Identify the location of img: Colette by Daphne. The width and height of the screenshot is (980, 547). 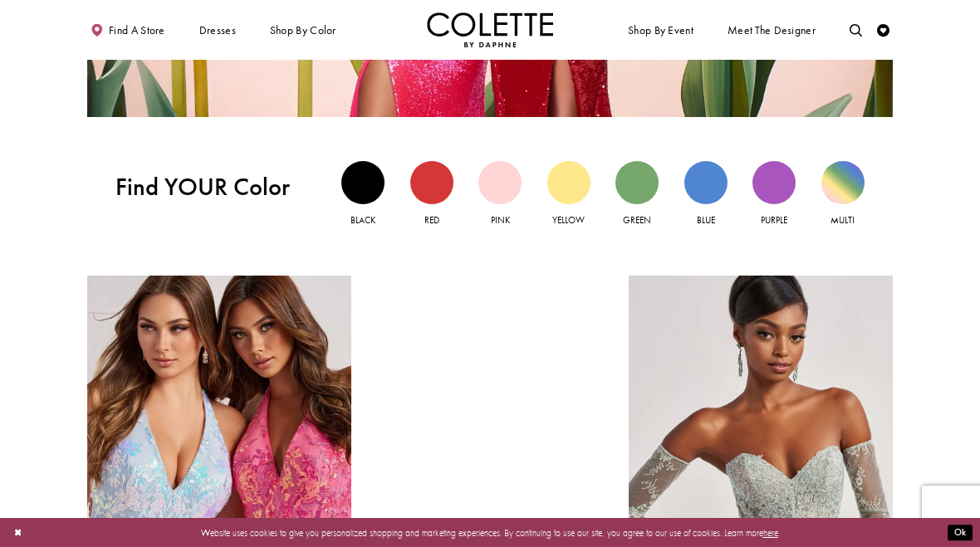
(490, 30).